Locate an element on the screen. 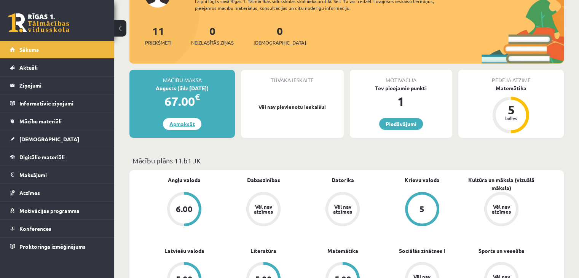 This screenshot has height=278, width=579. a: 5 is located at coordinates (422, 210).